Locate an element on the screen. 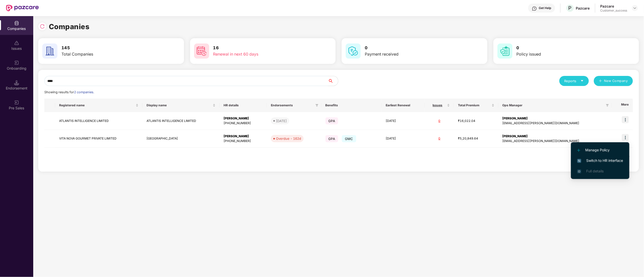 Image resolution: width=644 pixels, height=277 pixels. span: plus is located at coordinates (601, 82).